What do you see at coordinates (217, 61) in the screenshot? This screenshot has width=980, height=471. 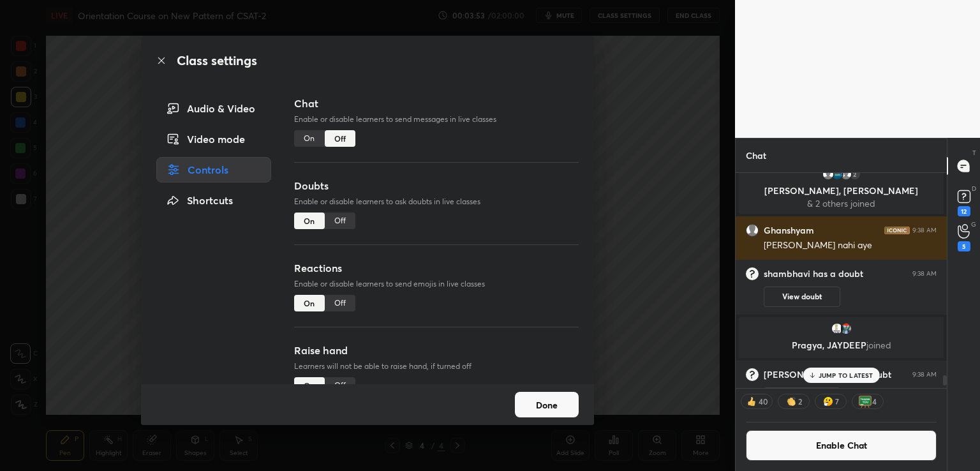 I see `h2: Class settings` at bounding box center [217, 61].